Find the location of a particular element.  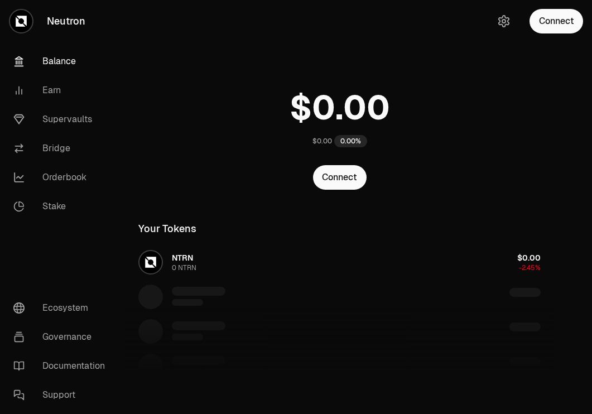

div: 0.00% is located at coordinates (350, 141).